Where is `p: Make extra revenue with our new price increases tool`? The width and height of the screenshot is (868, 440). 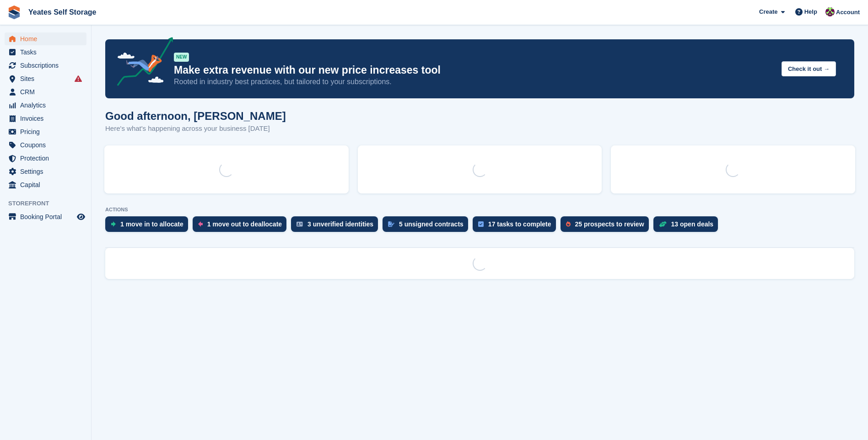
p: Make extra revenue with our new price increases tool is located at coordinates (474, 70).